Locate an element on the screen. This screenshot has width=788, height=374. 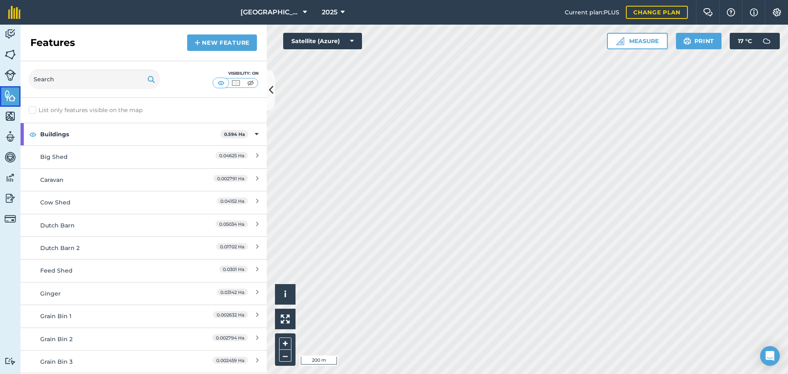
img: A question mark icon is located at coordinates (731, 12).